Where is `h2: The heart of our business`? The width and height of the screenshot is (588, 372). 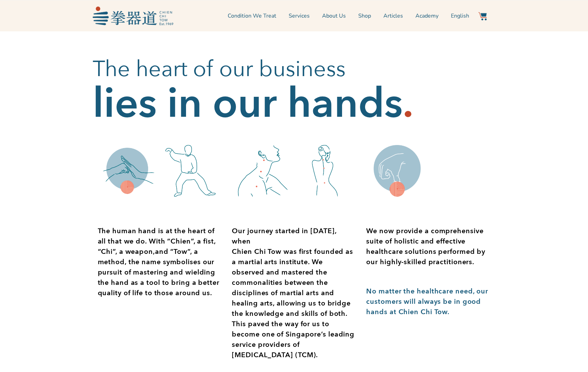 h2: The heart of our business is located at coordinates (294, 69).